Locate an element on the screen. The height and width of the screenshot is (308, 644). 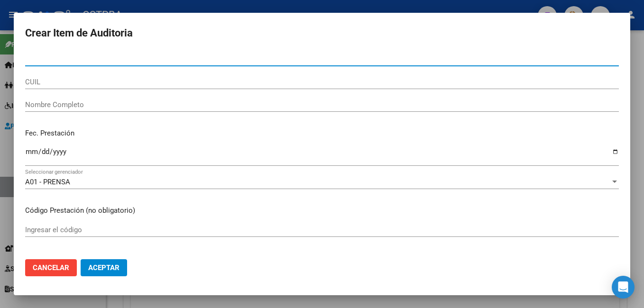
button: Cancelar is located at coordinates (51, 268).